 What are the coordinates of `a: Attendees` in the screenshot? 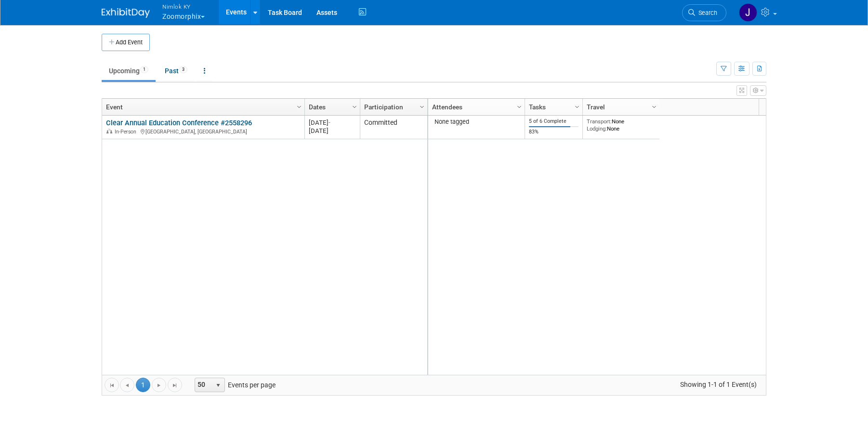 It's located at (475, 107).